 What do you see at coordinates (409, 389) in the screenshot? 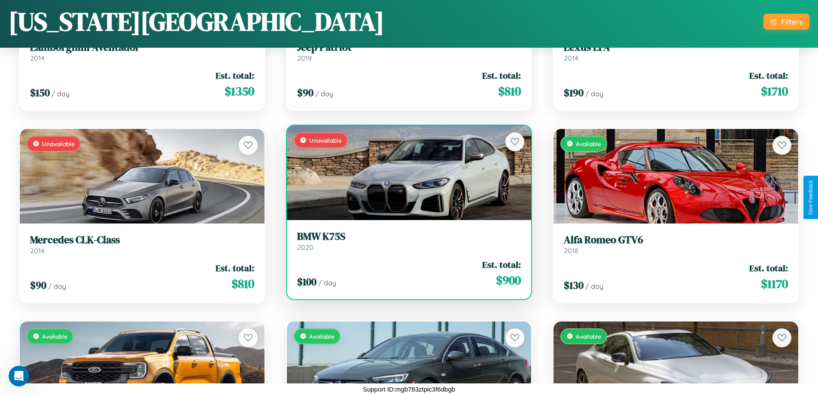
I see `p: Support ID: mgb783ztpic3f6dbgb` at bounding box center [409, 389].